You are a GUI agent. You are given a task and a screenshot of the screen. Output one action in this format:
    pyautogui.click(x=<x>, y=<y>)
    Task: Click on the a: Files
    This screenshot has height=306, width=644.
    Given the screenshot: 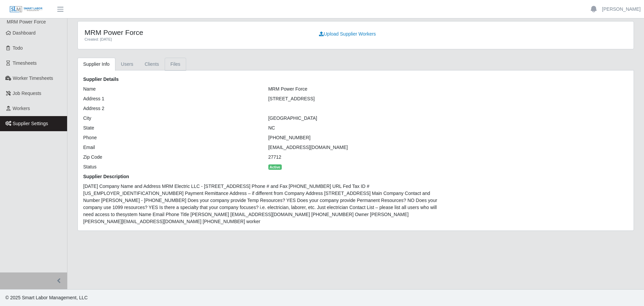 What is the action you would take?
    pyautogui.click(x=175, y=64)
    